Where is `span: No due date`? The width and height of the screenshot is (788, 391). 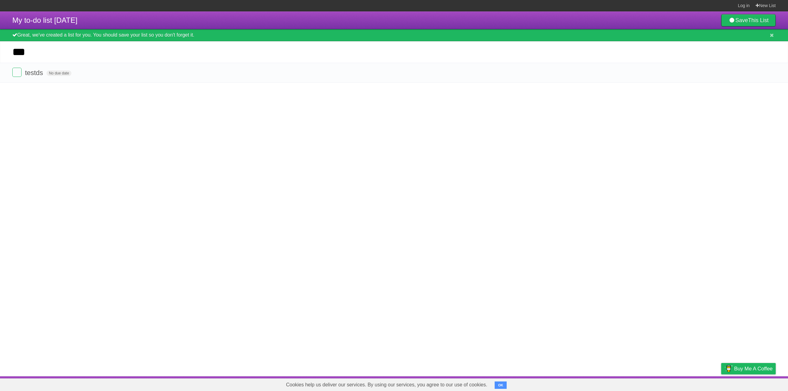 span: No due date is located at coordinates (59, 73).